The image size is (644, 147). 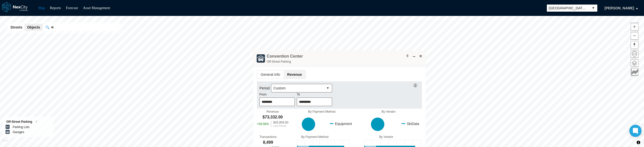 What do you see at coordinates (639, 142) in the screenshot?
I see `span: Toggle attribution` at bounding box center [639, 142].